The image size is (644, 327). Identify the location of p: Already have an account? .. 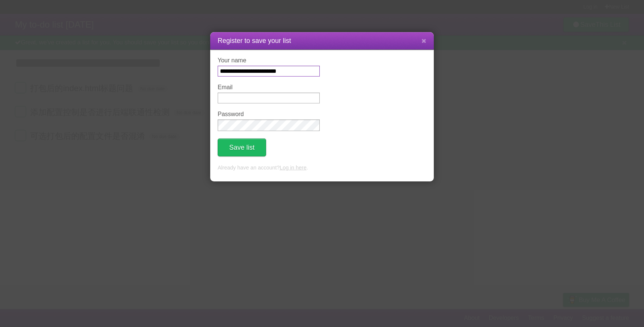
(322, 168).